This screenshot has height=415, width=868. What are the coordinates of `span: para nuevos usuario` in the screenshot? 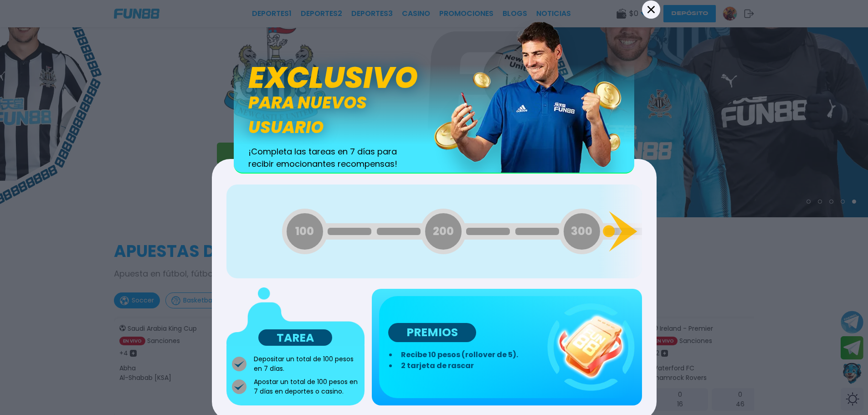 It's located at (341, 115).